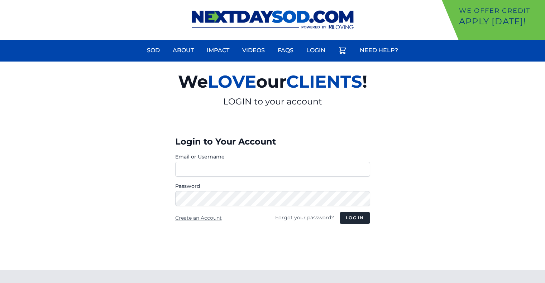 This screenshot has width=545, height=283. Describe the element at coordinates (232, 82) in the screenshot. I see `span: LOVE` at that location.